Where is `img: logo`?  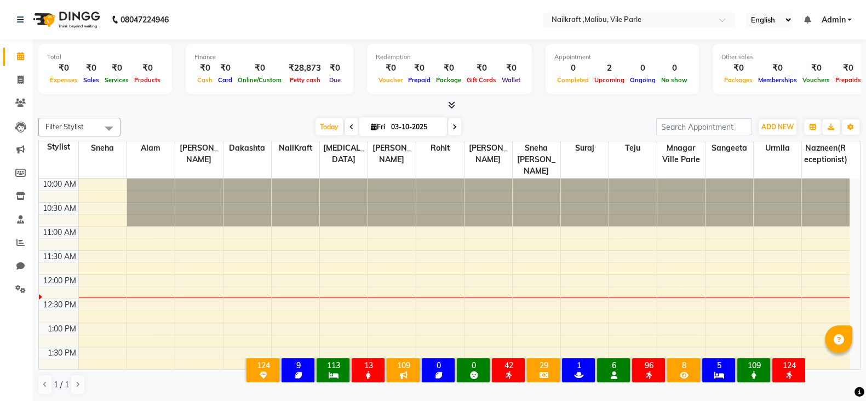 img: logo is located at coordinates (65, 20).